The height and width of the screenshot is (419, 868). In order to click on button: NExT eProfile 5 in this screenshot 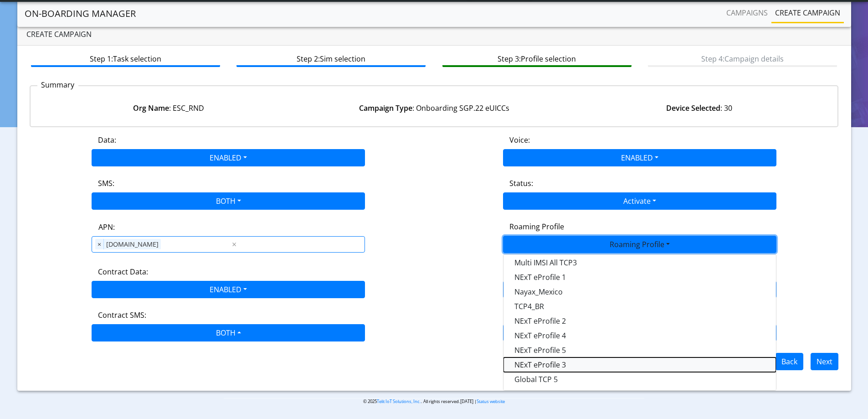, I will do `click(640, 350)`.